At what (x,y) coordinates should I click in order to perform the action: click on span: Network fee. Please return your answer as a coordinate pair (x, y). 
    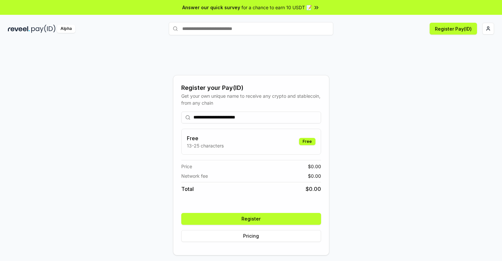
    Looking at the image, I should click on (194, 176).